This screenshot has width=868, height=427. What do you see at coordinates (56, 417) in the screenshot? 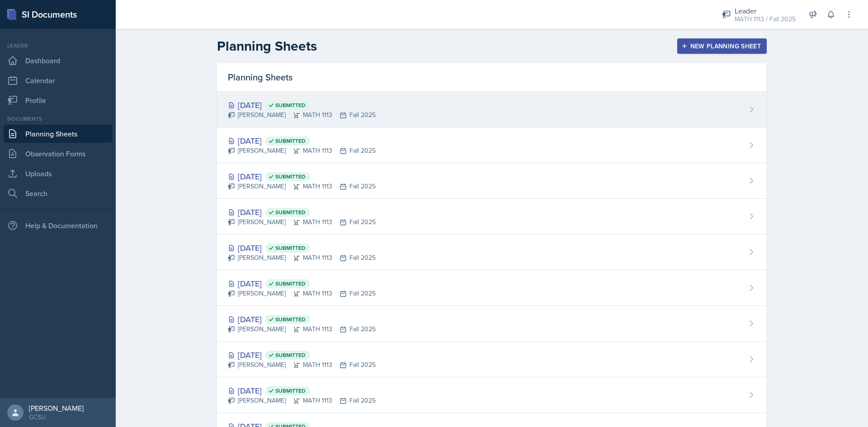
I see `div: GCSU` at bounding box center [56, 417].